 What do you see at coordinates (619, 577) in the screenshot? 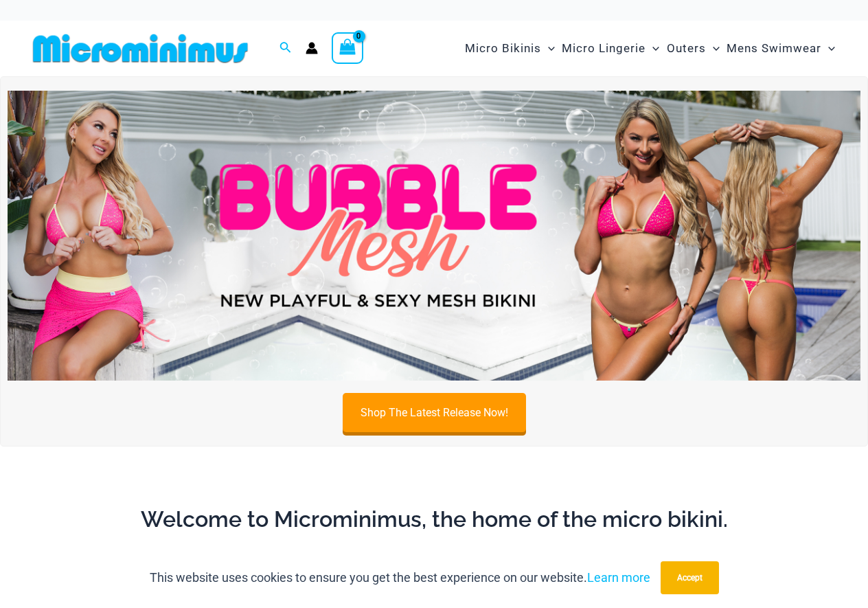
I see `a: Learn more` at bounding box center [619, 577].